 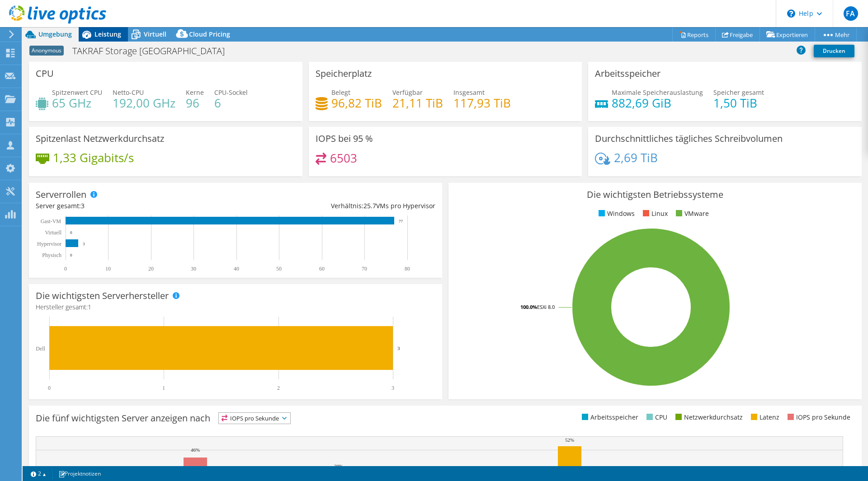 What do you see at coordinates (53, 232) in the screenshot?
I see `text: Virtuell` at bounding box center [53, 232].